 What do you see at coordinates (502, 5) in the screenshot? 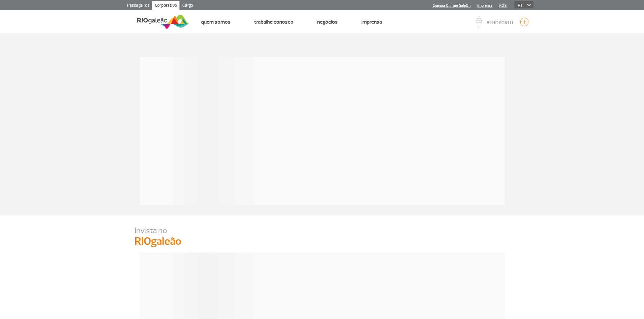
I see `a: RQS` at bounding box center [502, 5].